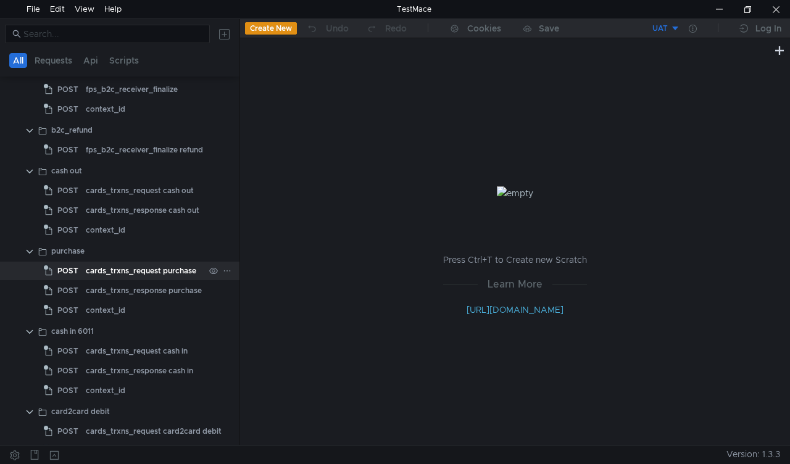 This screenshot has height=464, width=790. What do you see at coordinates (67, 171) in the screenshot?
I see `div: cash out` at bounding box center [67, 171].